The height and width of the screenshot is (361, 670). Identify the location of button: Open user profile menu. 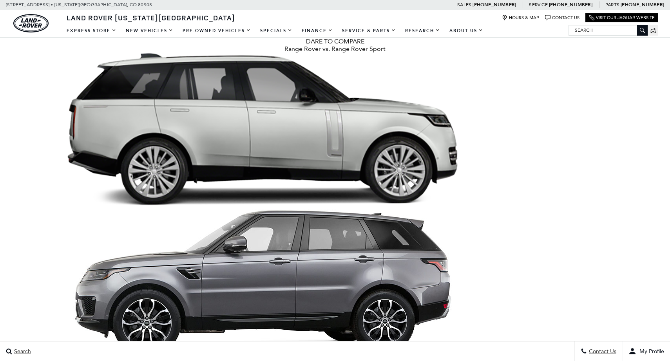
(646, 351).